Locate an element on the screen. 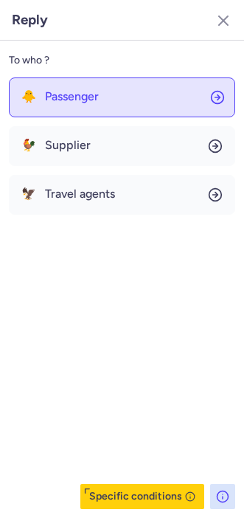 The image size is (244, 518). button: 🐓Supplier is located at coordinates (122, 146).